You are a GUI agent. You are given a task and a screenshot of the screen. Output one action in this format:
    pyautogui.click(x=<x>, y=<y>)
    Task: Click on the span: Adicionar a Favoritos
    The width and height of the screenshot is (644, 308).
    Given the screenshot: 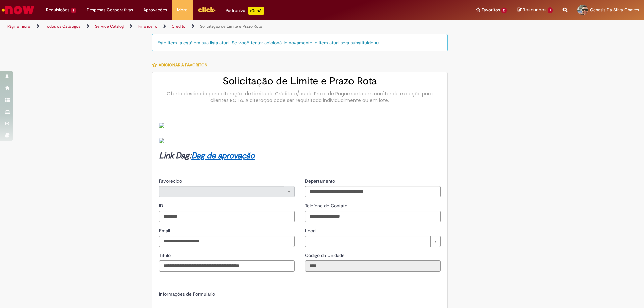 What is the action you would take?
    pyautogui.click(x=183, y=65)
    